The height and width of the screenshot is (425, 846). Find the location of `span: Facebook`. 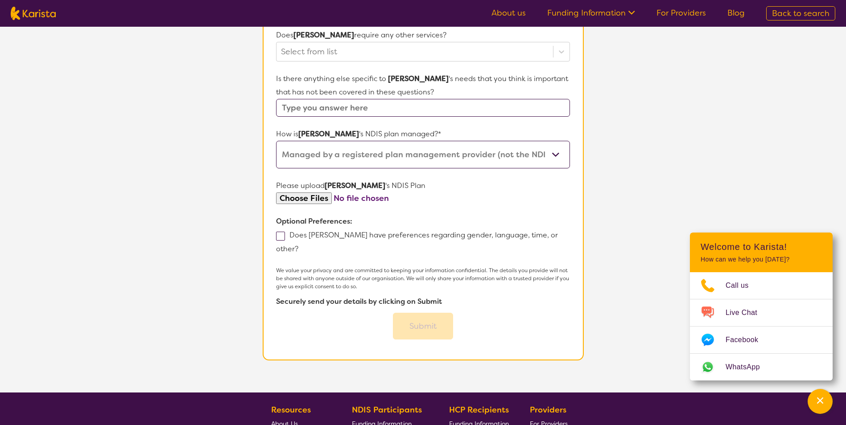

span: Facebook is located at coordinates (747, 340).